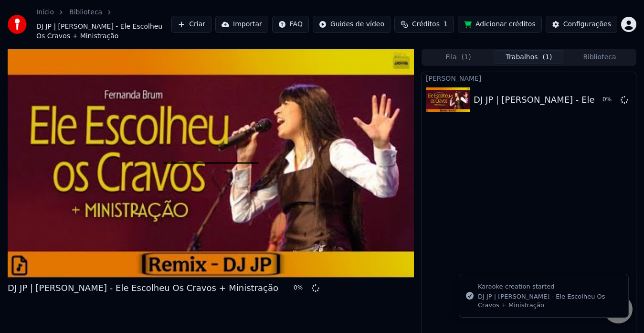 This screenshot has width=644, height=333. What do you see at coordinates (581, 24) in the screenshot?
I see `button: Configurações` at bounding box center [581, 24].